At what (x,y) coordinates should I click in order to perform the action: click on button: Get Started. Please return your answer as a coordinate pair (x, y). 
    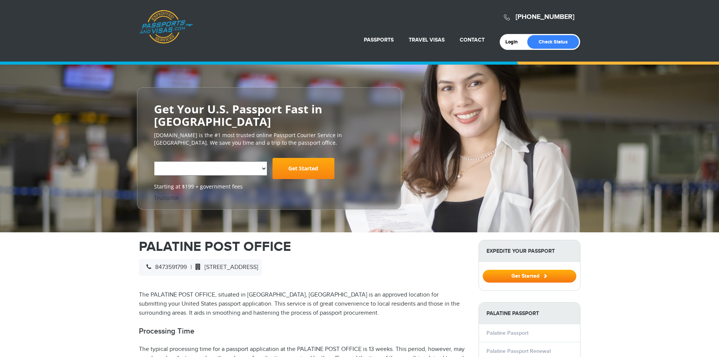
    Looking at the image, I should click on (529, 276).